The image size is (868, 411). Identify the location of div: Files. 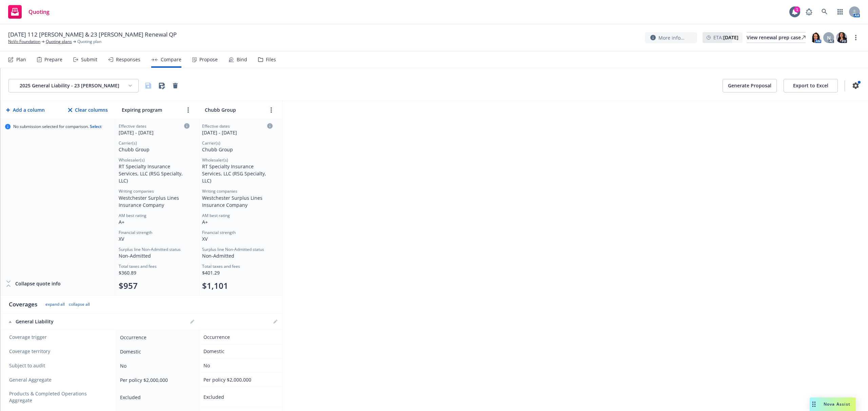
(271, 59).